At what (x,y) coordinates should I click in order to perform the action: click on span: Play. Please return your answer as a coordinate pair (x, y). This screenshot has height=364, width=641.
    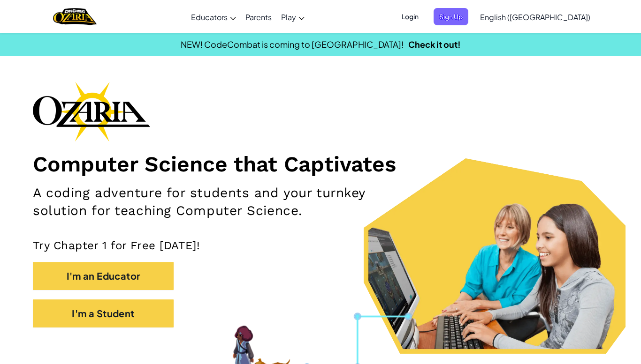
    Looking at the image, I should click on (288, 17).